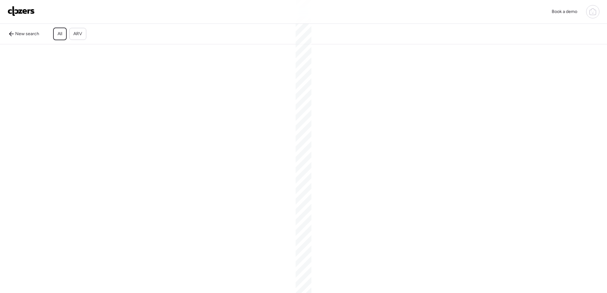 Image resolution: width=607 pixels, height=293 pixels. What do you see at coordinates (60, 34) in the screenshot?
I see `span: All` at bounding box center [60, 34].